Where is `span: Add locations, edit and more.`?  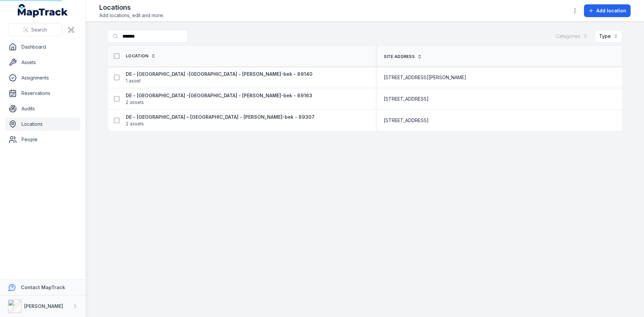
span: Add locations, edit and more. is located at coordinates (132, 16).